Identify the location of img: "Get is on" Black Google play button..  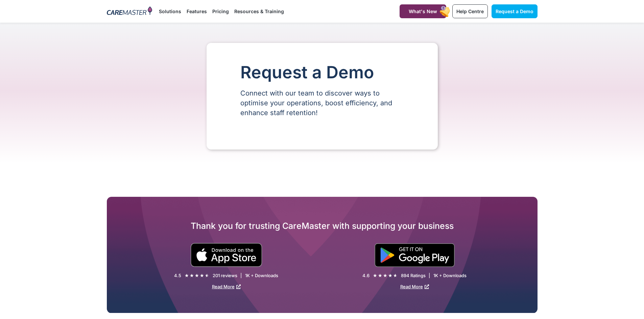
(414, 255).